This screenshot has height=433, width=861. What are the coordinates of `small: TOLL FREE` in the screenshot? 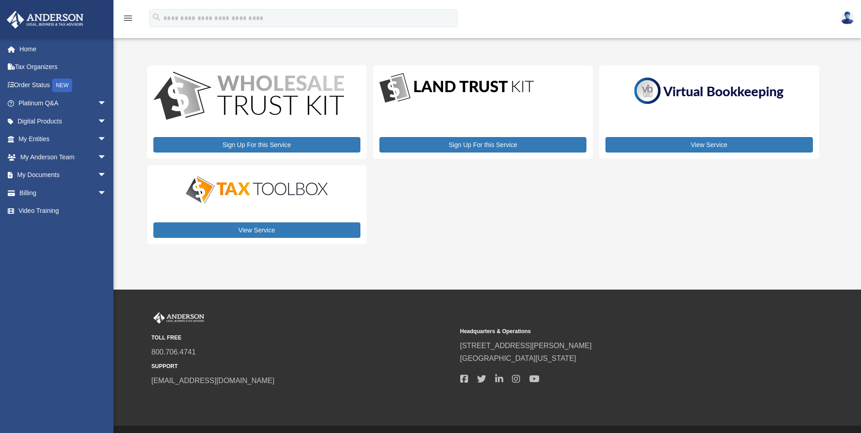 It's located at (303, 338).